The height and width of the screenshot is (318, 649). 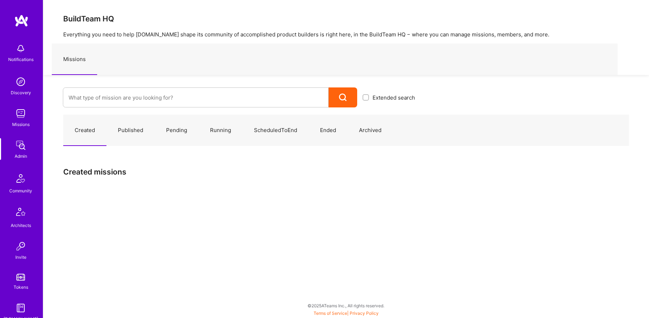 I want to click on h3: BuildTeam HQ, so click(x=346, y=19).